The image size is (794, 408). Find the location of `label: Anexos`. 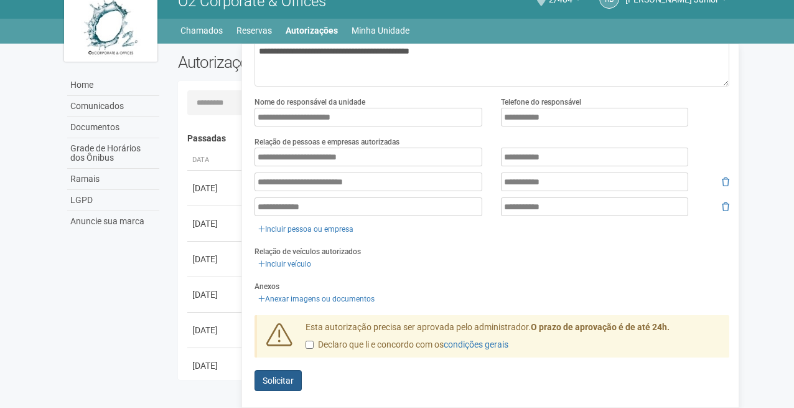

label: Anexos is located at coordinates (267, 286).